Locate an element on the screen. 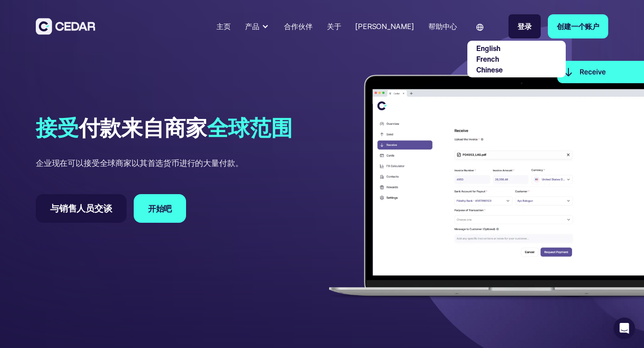  a: English is located at coordinates (489, 48).